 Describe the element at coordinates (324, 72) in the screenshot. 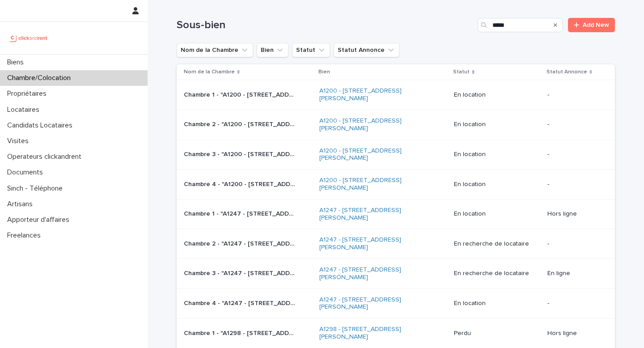

I see `p: Bien` at that location.